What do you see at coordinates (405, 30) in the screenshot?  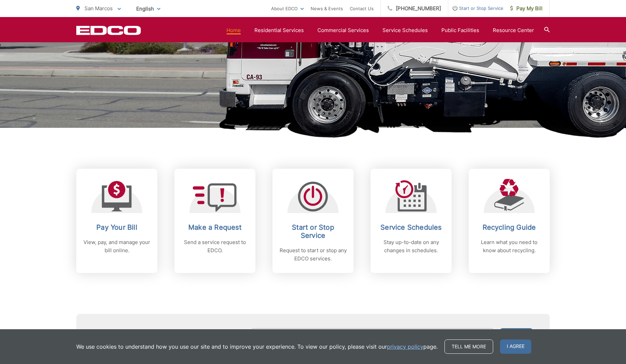 I see `a: Service Schedules` at bounding box center [405, 30].